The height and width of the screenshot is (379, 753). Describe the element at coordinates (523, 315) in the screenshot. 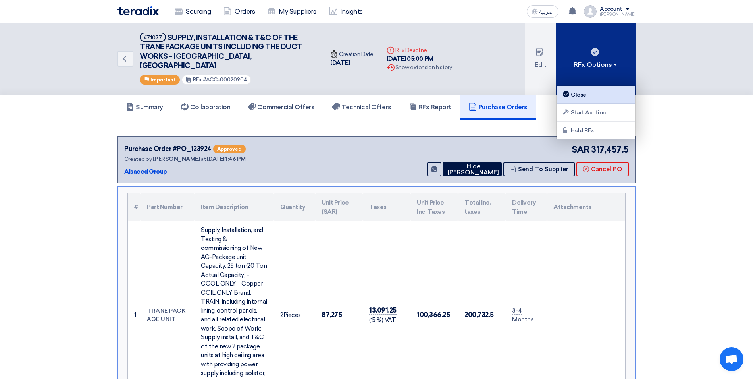

I see `span: 3-4 Months` at that location.